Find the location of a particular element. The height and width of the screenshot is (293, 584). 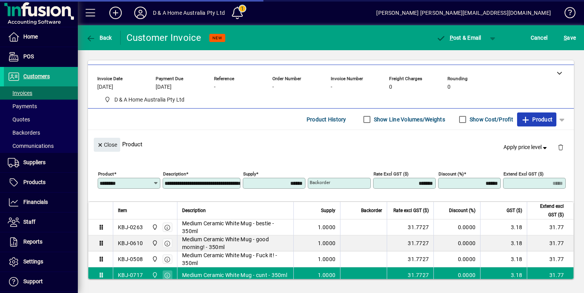

a: Backorders is located at coordinates (41, 133).